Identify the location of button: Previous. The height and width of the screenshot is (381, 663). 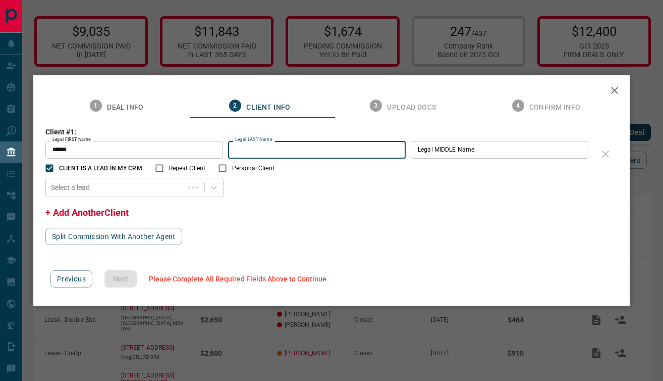
(71, 279).